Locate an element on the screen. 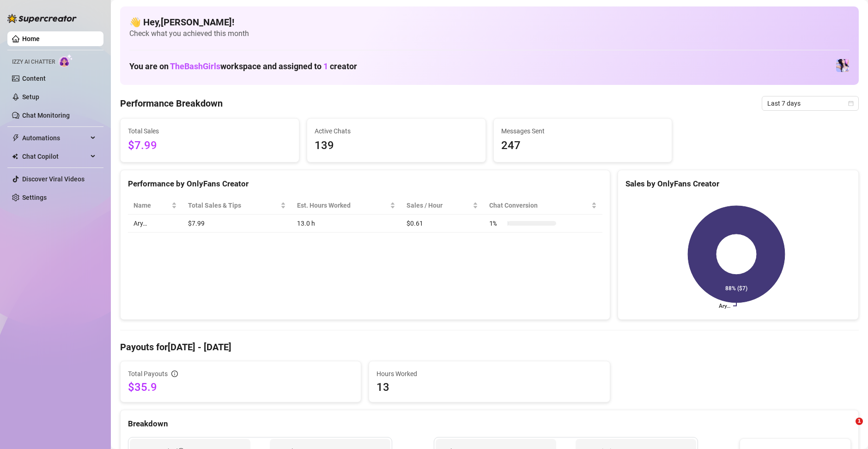  span: 13 is located at coordinates (490, 387).